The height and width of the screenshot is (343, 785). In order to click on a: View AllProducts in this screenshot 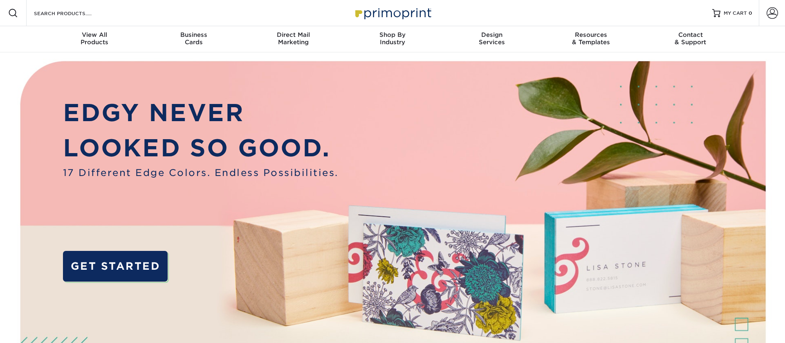, I will do `click(94, 39)`.